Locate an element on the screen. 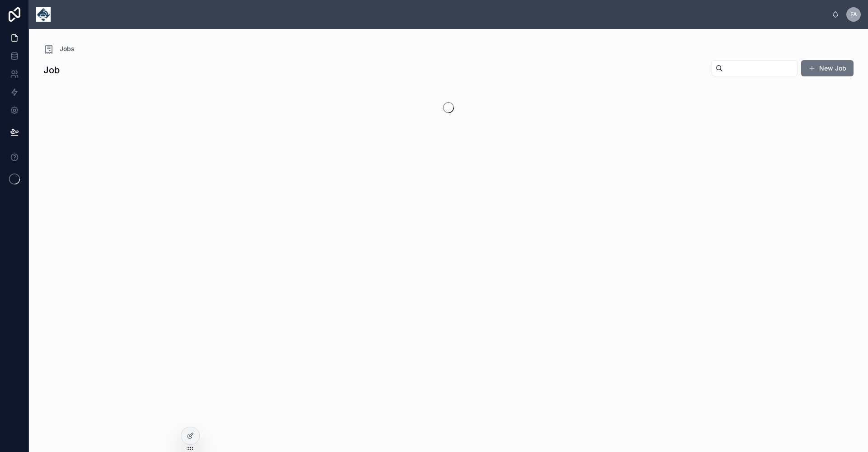 Image resolution: width=868 pixels, height=452 pixels. img: App logo is located at coordinates (43, 15).